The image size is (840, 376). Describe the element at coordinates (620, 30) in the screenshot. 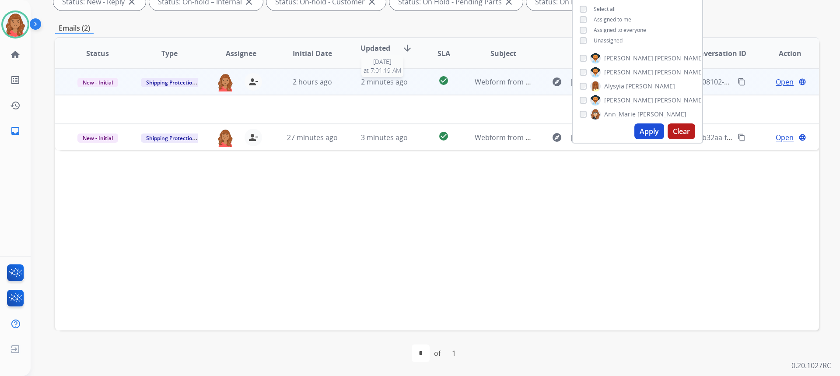

I see `span: Assigned to everyone` at that location.